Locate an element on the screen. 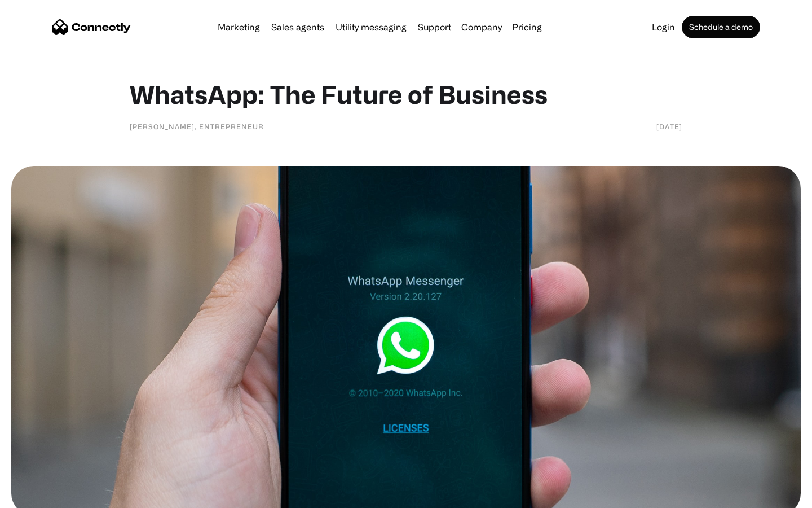  a: Pricing is located at coordinates (527, 27).